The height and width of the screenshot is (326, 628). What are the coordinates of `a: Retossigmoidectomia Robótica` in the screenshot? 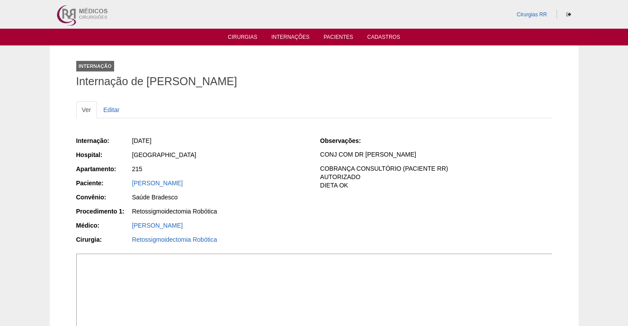 It's located at (175, 239).